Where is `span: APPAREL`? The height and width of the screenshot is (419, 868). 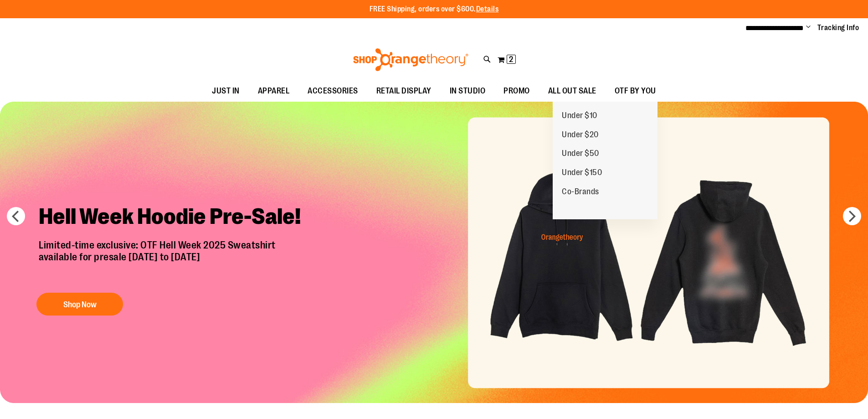 span: APPAREL is located at coordinates (274, 91).